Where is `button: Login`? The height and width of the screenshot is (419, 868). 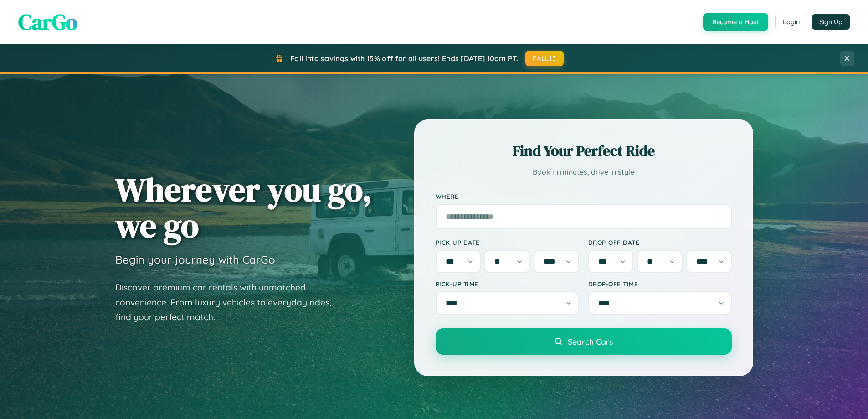 button: Login is located at coordinates (791, 22).